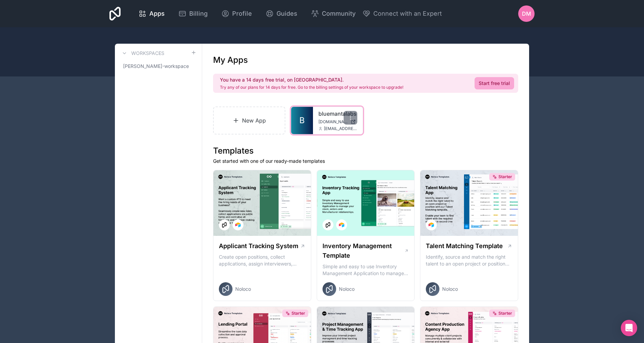 The height and width of the screenshot is (343, 644). What do you see at coordinates (364, 251) in the screenshot?
I see `h1: Inventory Management Template` at bounding box center [364, 251].